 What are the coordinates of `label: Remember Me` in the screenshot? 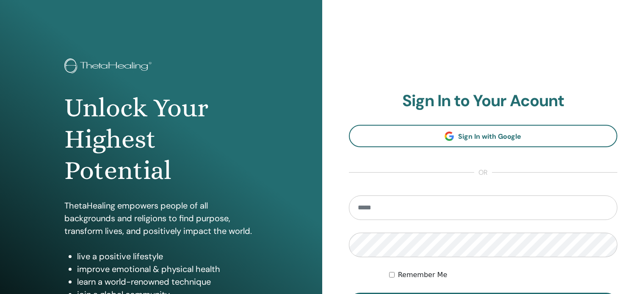 It's located at (422, 275).